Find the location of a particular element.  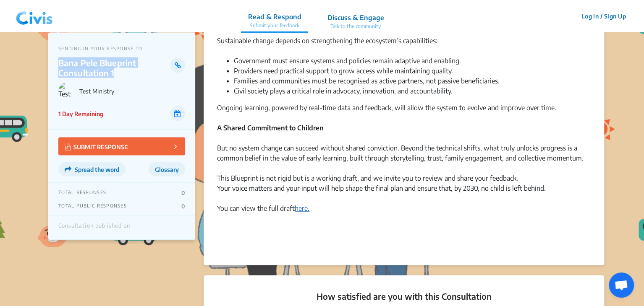

p: Submit your feedback is located at coordinates (274, 25).